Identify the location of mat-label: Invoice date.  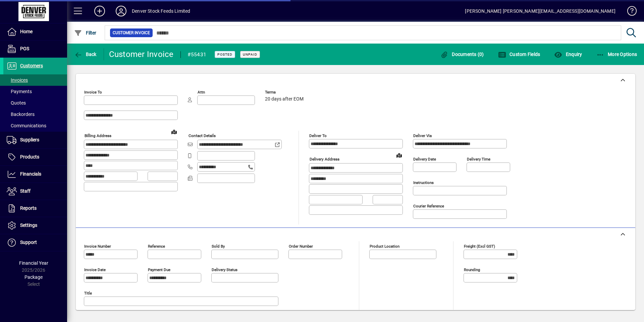
(95, 270).